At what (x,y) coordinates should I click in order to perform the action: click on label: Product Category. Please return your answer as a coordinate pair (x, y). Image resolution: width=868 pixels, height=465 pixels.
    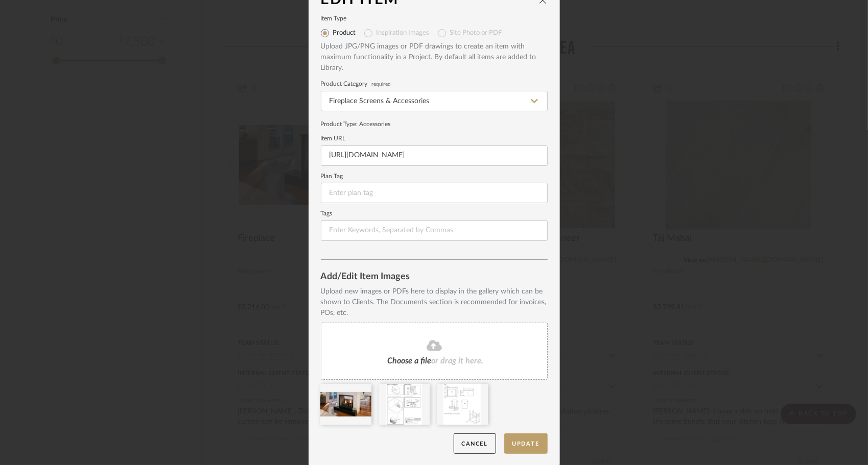
    Looking at the image, I should click on (434, 84).